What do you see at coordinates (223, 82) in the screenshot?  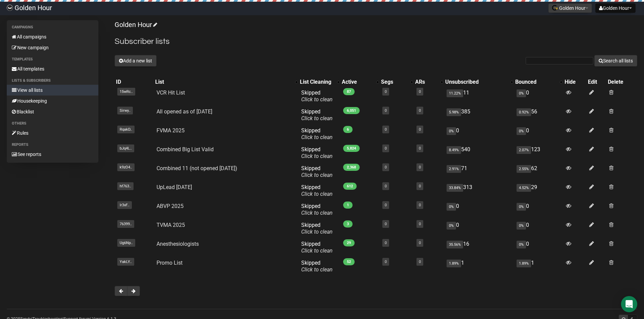 I see `div: List` at bounding box center [223, 82].